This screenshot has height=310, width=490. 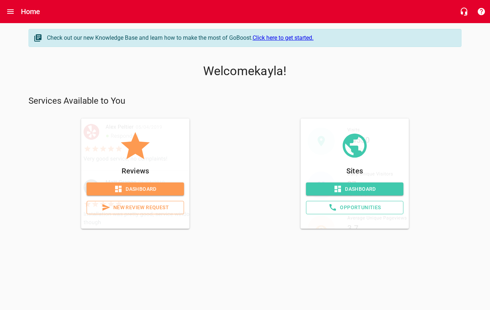 I want to click on p: Welcome kayla !, so click(x=245, y=71).